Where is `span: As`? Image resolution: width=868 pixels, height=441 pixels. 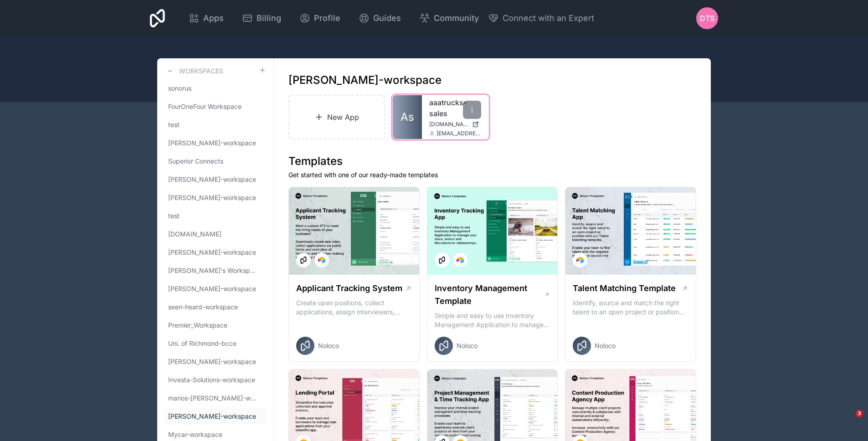
span: As is located at coordinates (407, 117).